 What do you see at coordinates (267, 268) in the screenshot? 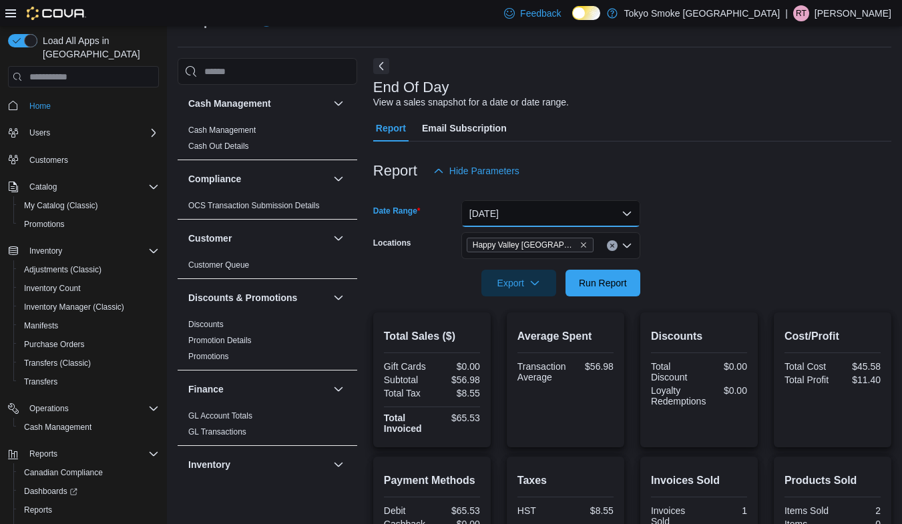
I see `div: Customer` at bounding box center [267, 268].